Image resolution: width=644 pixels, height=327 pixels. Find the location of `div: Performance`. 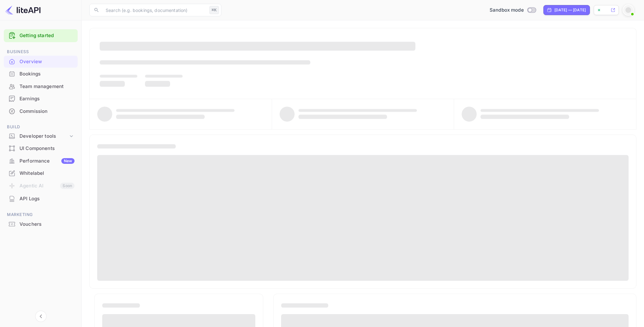

div: Performance is located at coordinates (47, 161).